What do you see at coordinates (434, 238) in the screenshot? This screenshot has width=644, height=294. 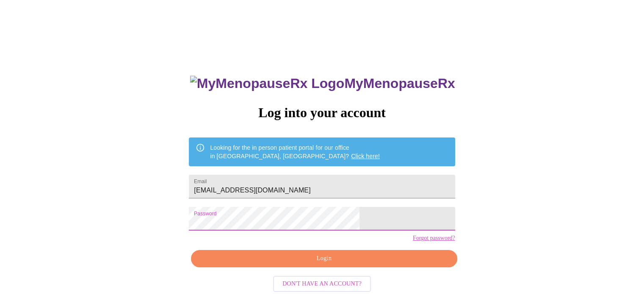 I see `a: Forgot password?` at bounding box center [434, 238].